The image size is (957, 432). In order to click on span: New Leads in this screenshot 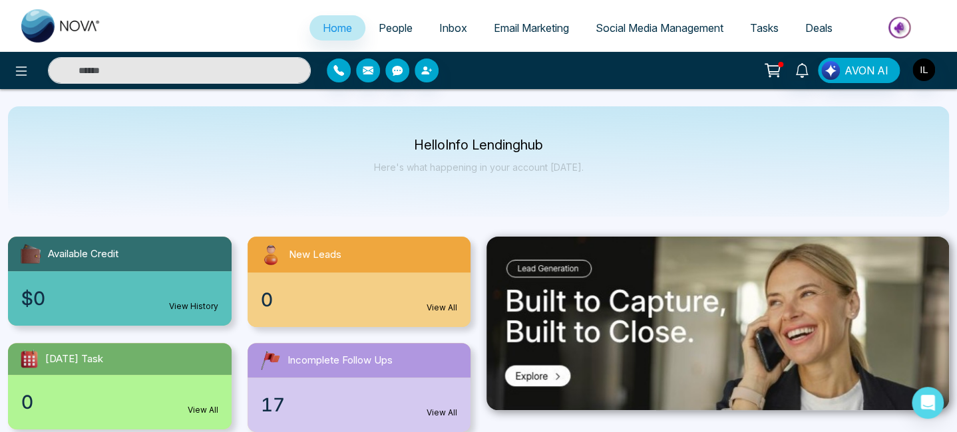, I will do `click(315, 255)`.